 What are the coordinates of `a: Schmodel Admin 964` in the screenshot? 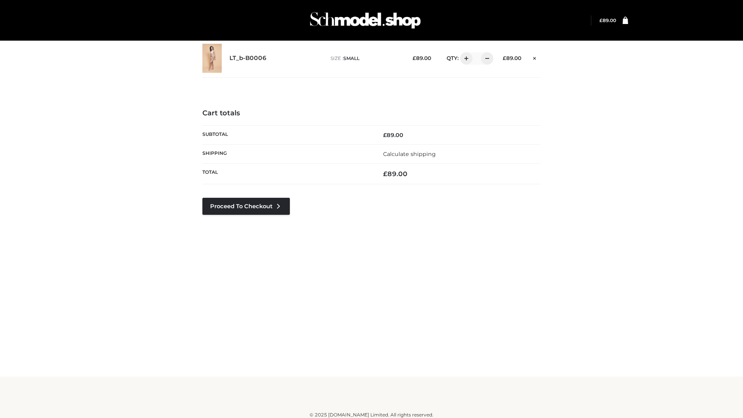 It's located at (365, 20).